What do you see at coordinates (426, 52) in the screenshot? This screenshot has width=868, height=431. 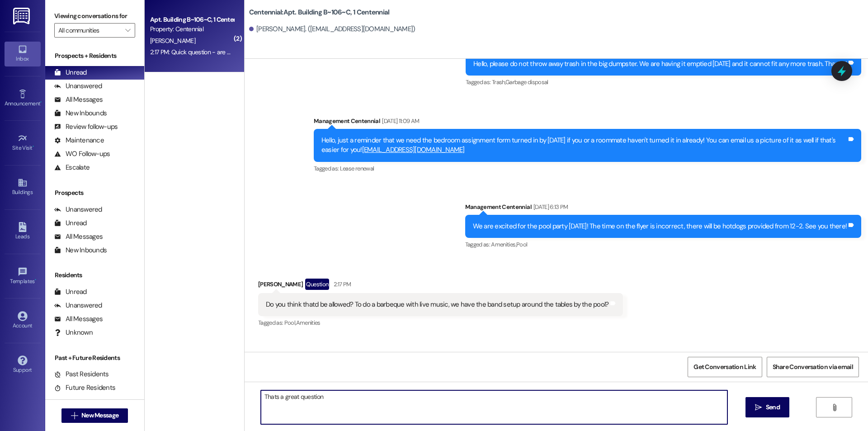 I see `div: 2:17 PM: Quick question - are we allowed to hold an outdoor concert sometime? Me and all of my ro...` at bounding box center [426, 52].